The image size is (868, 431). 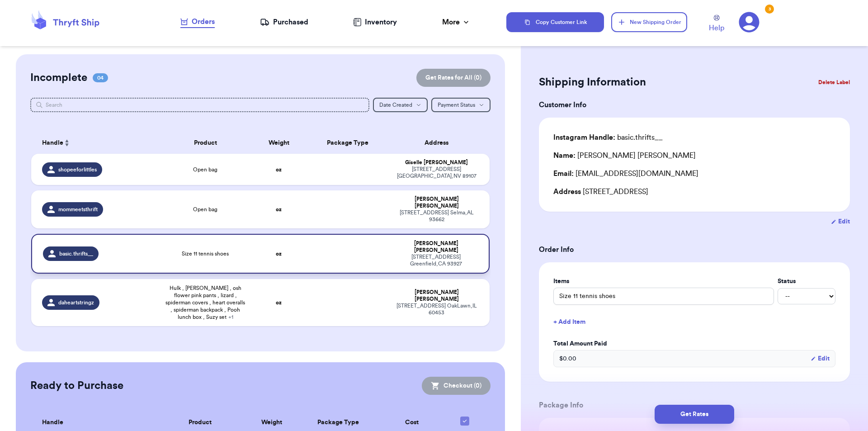 What do you see at coordinates (395, 105) in the screenshot?
I see `span: Date Created` at bounding box center [395, 105].